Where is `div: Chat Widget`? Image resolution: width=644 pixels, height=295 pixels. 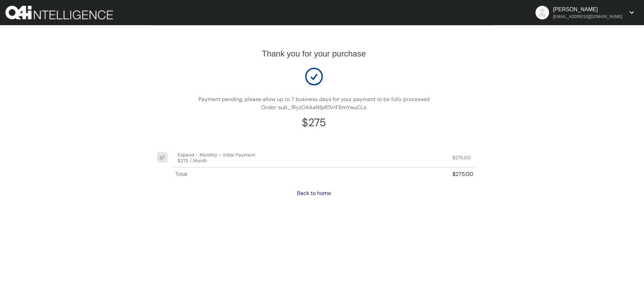 div: Chat Widget is located at coordinates (568, 253).